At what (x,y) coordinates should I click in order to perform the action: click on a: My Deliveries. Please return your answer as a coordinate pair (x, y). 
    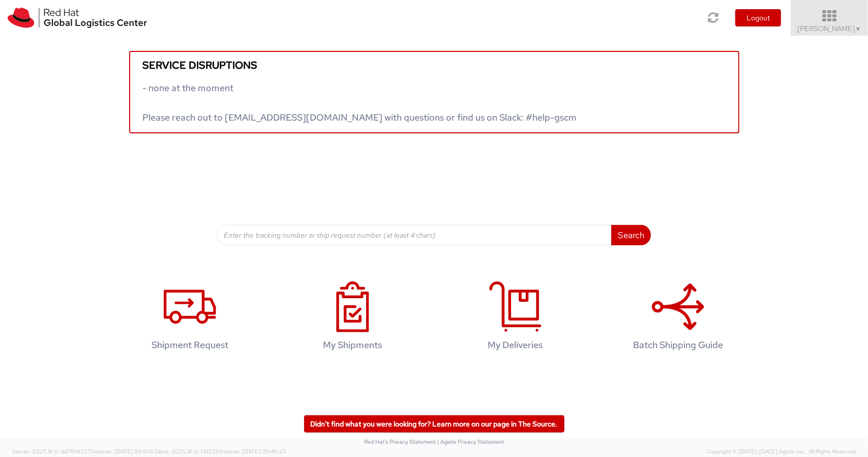
    Looking at the image, I should click on (515, 318).